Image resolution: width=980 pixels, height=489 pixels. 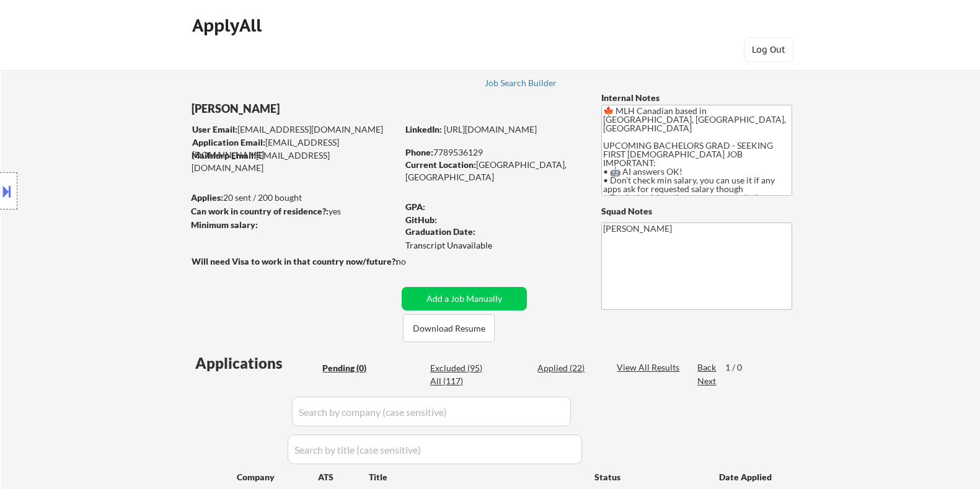 I want to click on div: Status, so click(x=648, y=477).